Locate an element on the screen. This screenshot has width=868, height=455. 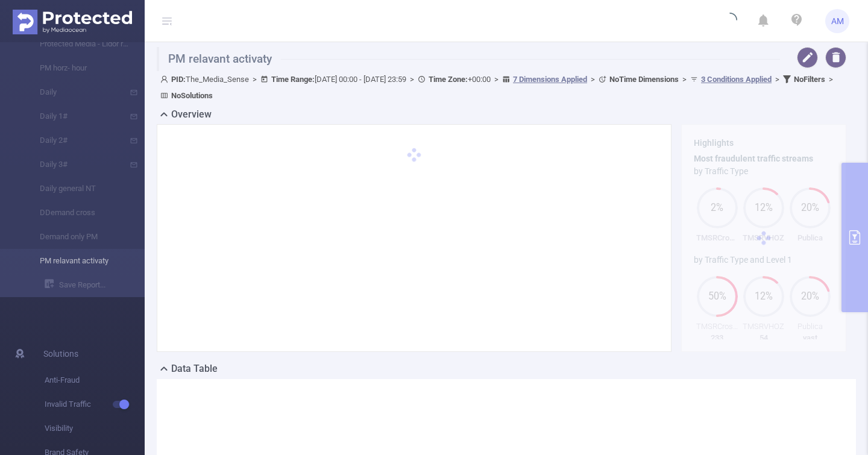
span: Visibility is located at coordinates (94, 428).